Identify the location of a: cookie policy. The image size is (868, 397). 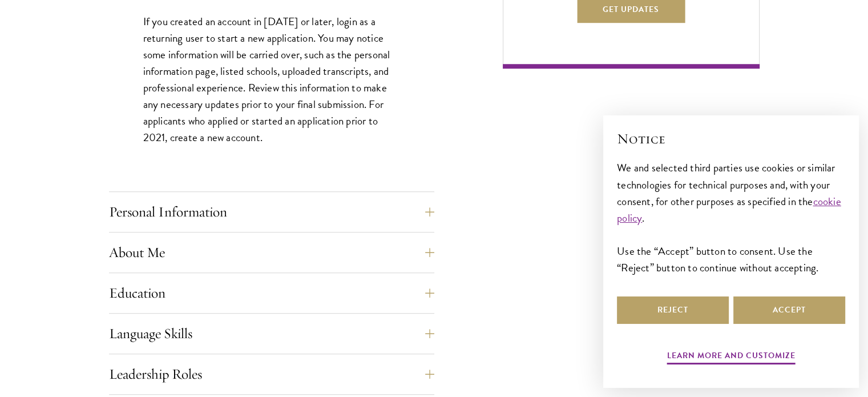
(729, 210).